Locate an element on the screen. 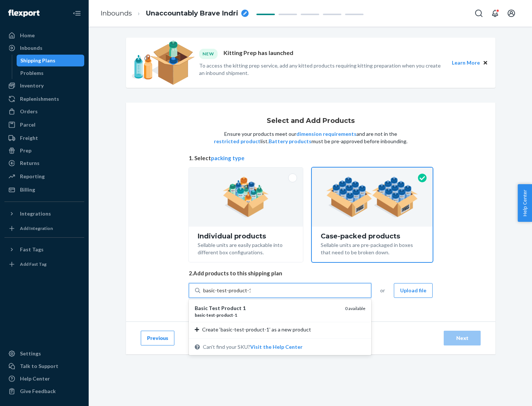 The width and height of the screenshot is (532, 406). button: Help Center is located at coordinates (525, 203).